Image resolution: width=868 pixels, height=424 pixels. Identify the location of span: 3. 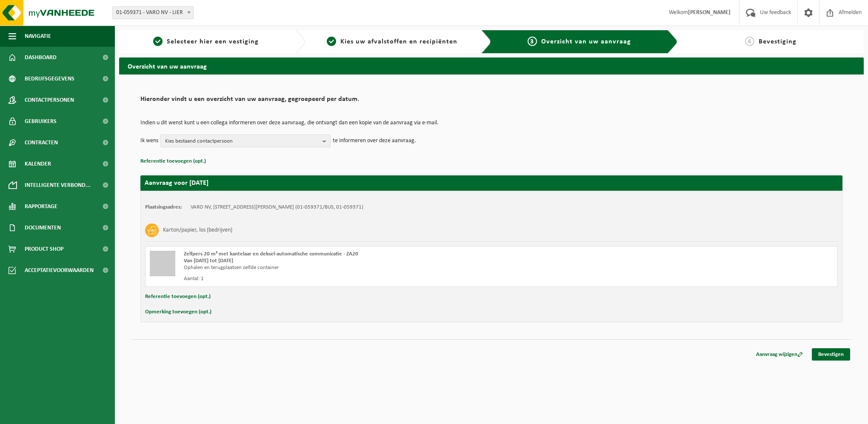
(532, 41).